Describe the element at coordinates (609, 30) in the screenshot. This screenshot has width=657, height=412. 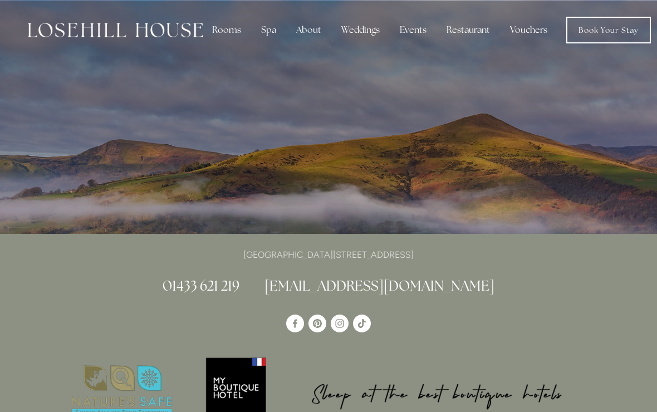
I see `a: Book Your Stay` at that location.